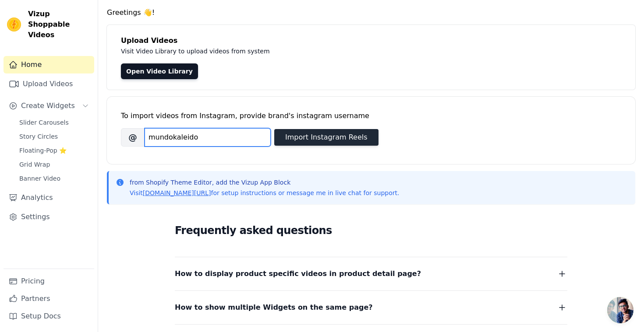 This screenshot has width=644, height=332. I want to click on a: Home, so click(49, 65).